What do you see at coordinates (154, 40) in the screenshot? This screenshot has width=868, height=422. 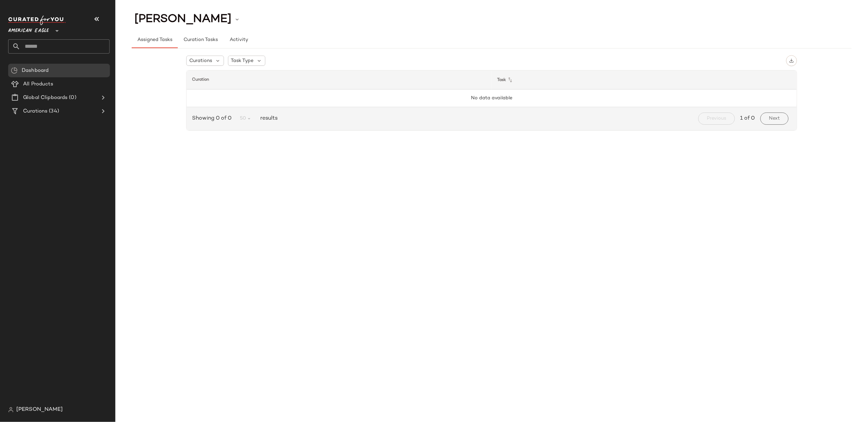 I see `span: Assigned Tasks` at bounding box center [154, 40].